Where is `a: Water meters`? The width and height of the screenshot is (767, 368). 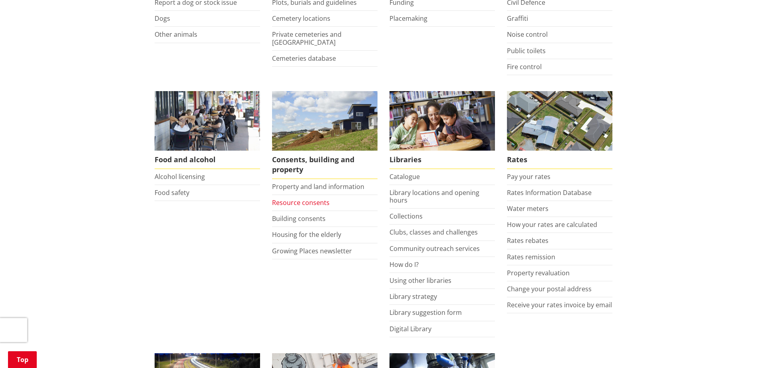
a: Water meters is located at coordinates (527, 208).